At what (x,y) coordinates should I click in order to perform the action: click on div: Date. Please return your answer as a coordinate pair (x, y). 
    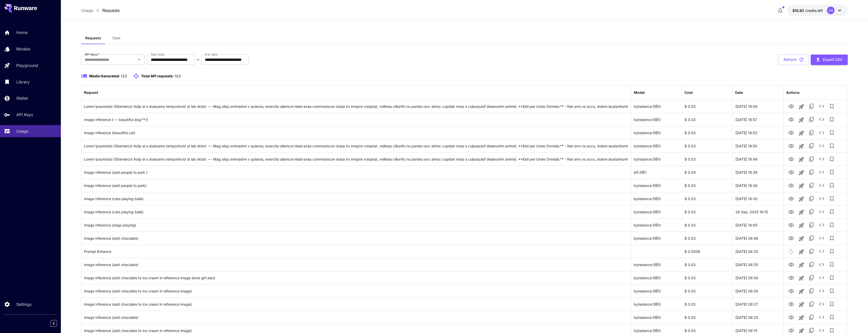
    Looking at the image, I should click on (739, 92).